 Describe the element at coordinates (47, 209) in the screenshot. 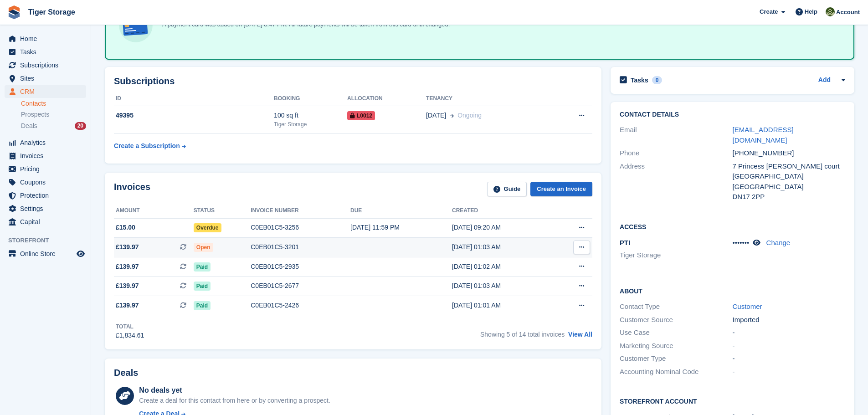

I see `span: Settings` at that location.